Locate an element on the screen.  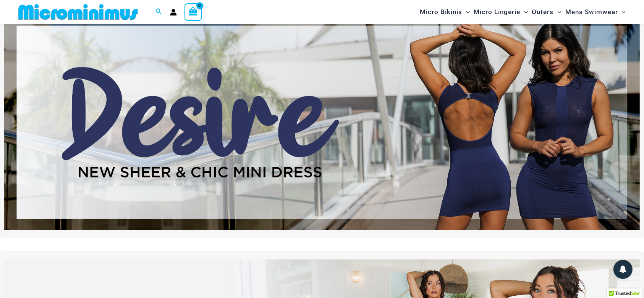
a: Micro BikinisMenu ToggleMenu Toggle is located at coordinates (445, 12).